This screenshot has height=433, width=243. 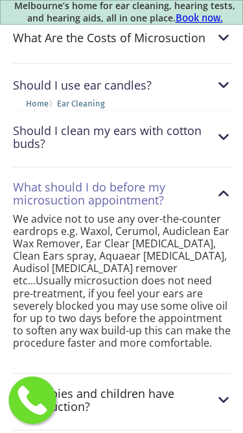 I want to click on img: What Are the Costs of Microsuction, so click(x=224, y=38).